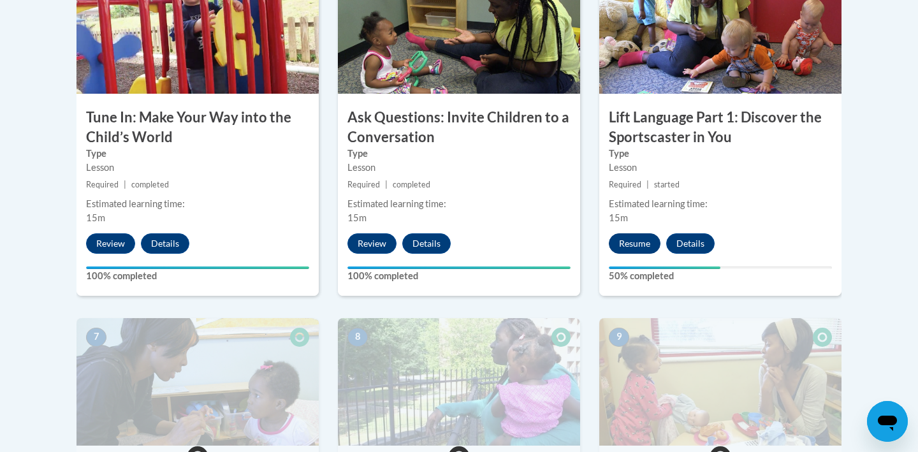 The height and width of the screenshot is (452, 918). What do you see at coordinates (358, 337) in the screenshot?
I see `span: 8` at bounding box center [358, 337].